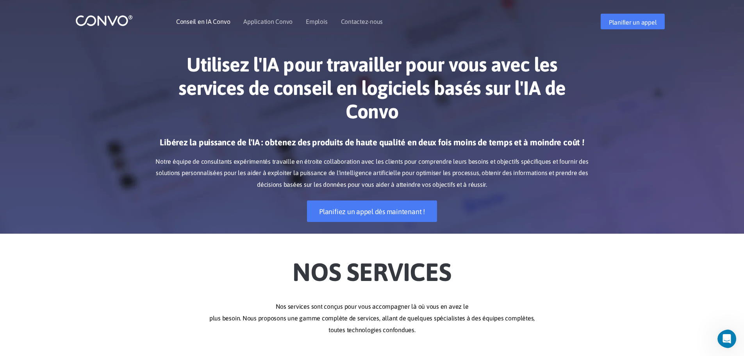  I want to click on font: Notre équipe de consultants expérimentés travaille en étroite collaboration avec les clients pour..., so click(372, 173).